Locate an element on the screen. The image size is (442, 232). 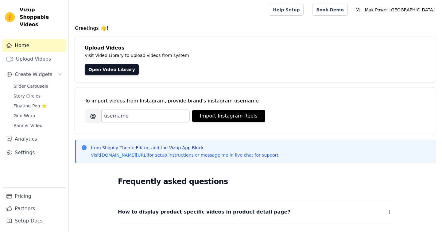
span: Story Circles is located at coordinates (27, 96).